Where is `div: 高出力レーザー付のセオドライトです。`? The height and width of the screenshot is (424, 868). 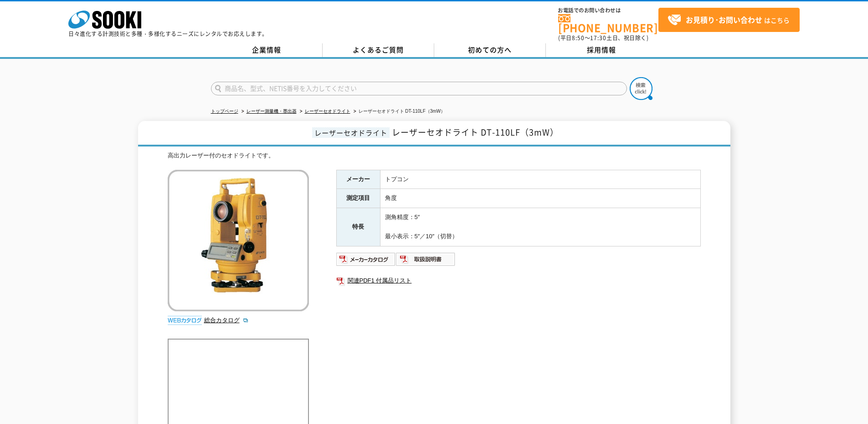 div: 高出力レーザー付のセオドライトです。 is located at coordinates (434, 155).